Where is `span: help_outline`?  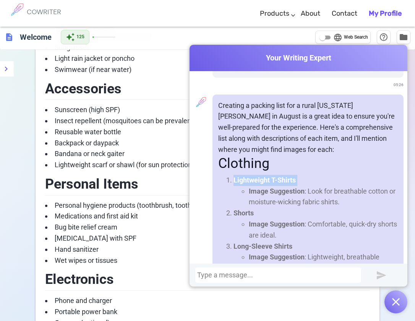
span: help_outline is located at coordinates (384, 37).